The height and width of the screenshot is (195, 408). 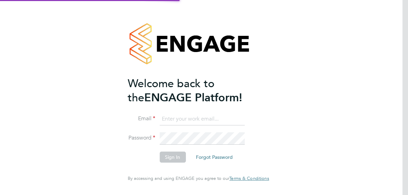 I want to click on input: Enter your work email..., so click(x=202, y=119).